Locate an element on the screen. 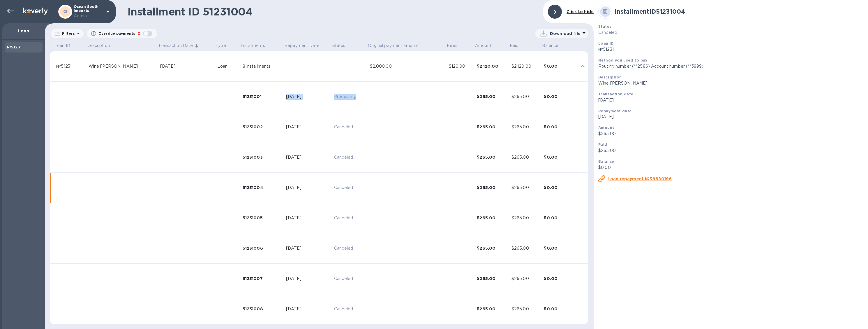 The image size is (868, 329). p: Repayment Date is located at coordinates (302, 45).